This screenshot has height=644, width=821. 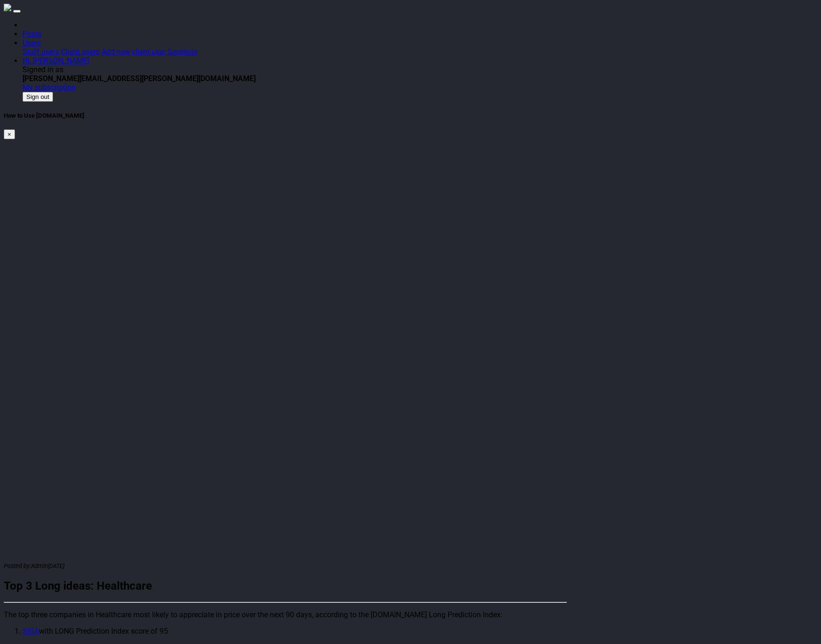 What do you see at coordinates (31, 43) in the screenshot?
I see `a: Users` at bounding box center [31, 43].